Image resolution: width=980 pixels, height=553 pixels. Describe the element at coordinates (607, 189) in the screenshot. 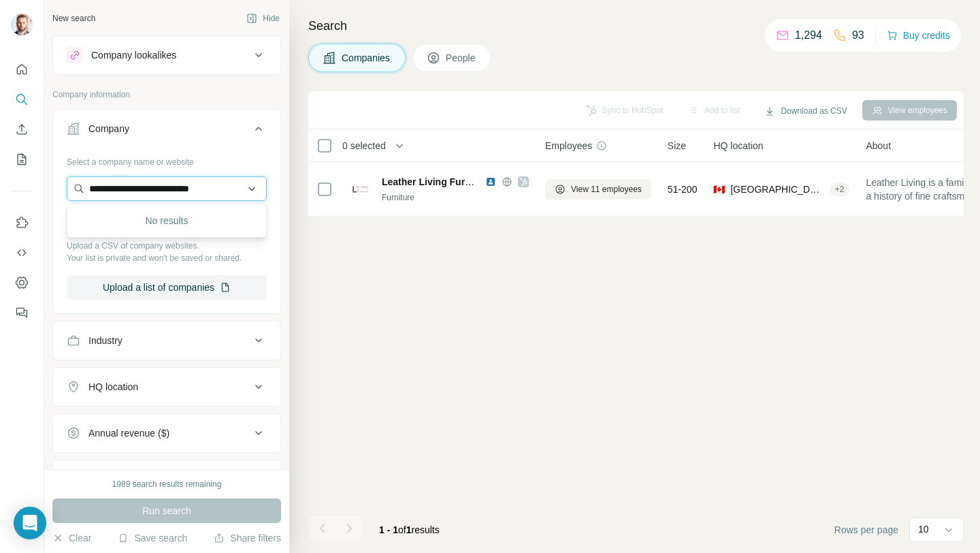

I see `span: View 11 employees` at that location.